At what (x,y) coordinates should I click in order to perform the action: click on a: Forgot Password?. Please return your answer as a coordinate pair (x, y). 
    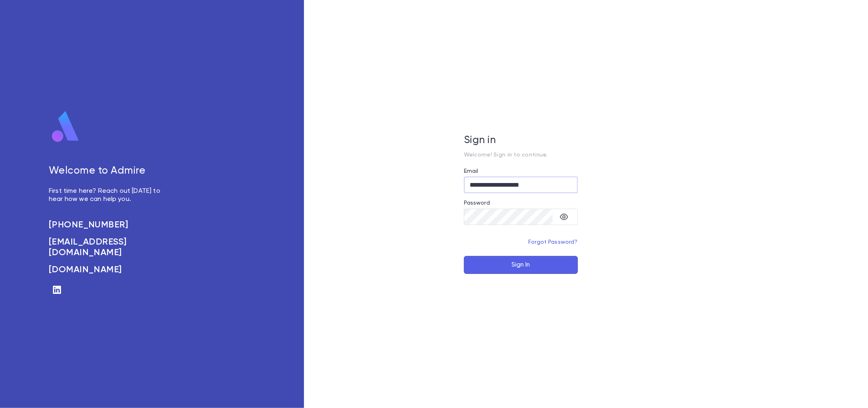
    Looking at the image, I should click on (553, 242).